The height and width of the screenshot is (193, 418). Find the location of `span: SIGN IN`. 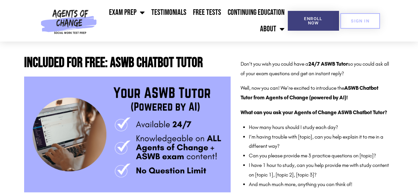

span: SIGN IN is located at coordinates (360, 21).